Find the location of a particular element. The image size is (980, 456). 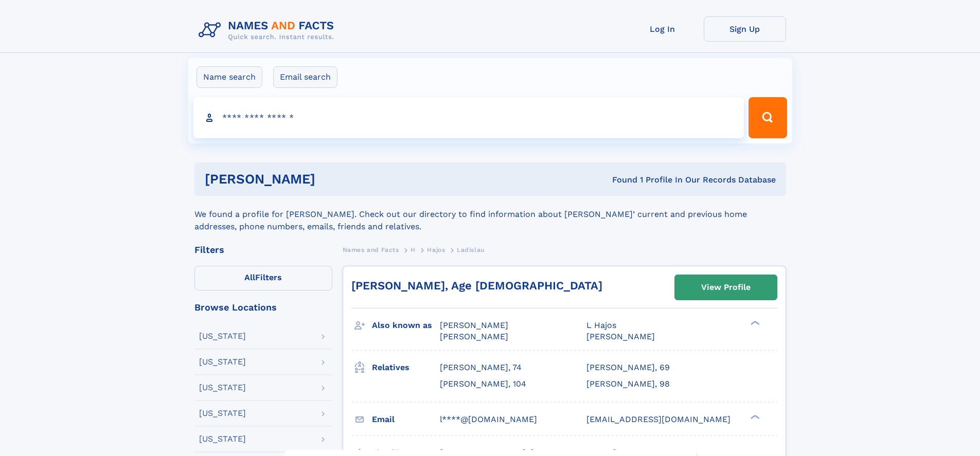

span: L Hajos is located at coordinates (602, 325).